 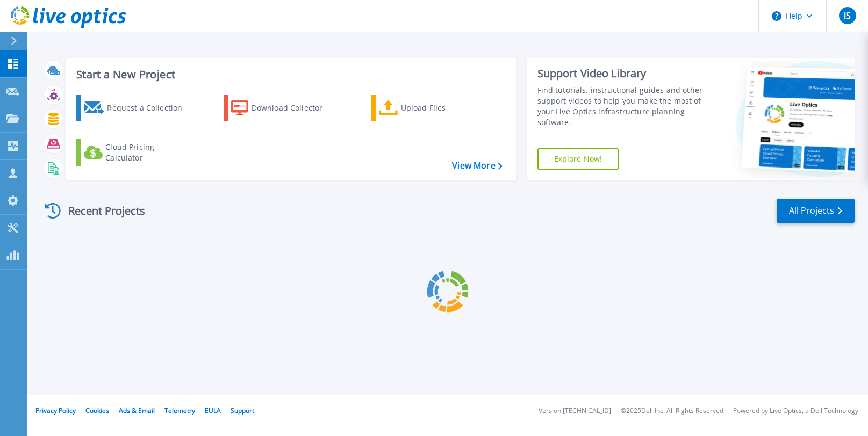 I want to click on a: Request a Collection, so click(x=136, y=108).